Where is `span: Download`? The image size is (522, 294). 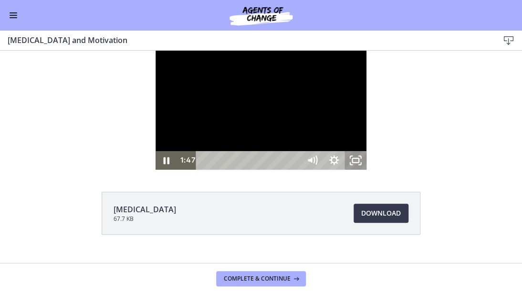 span: Download is located at coordinates (381, 213).